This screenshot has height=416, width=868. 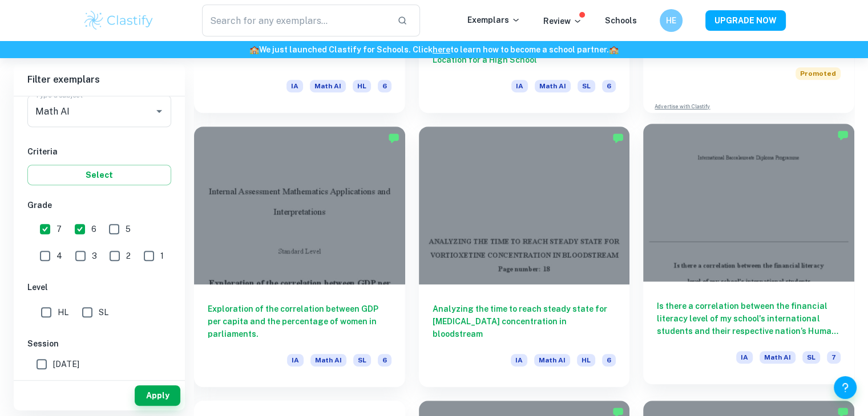 I want to click on button: Open, so click(x=159, y=111).